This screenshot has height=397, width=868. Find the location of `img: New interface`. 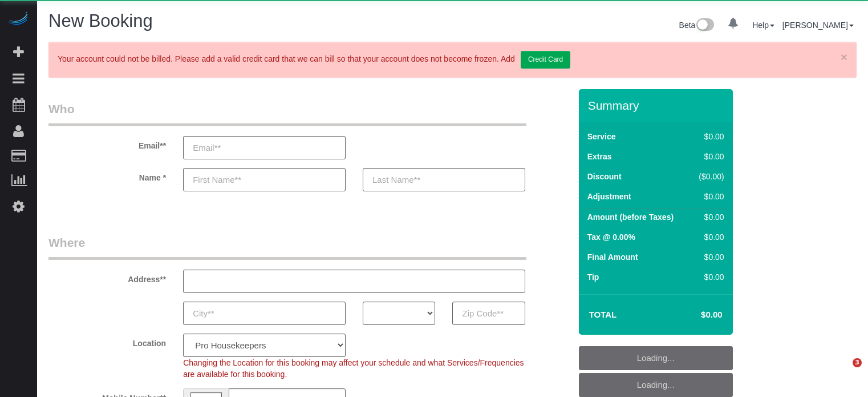

img: New interface is located at coordinates (704, 26).